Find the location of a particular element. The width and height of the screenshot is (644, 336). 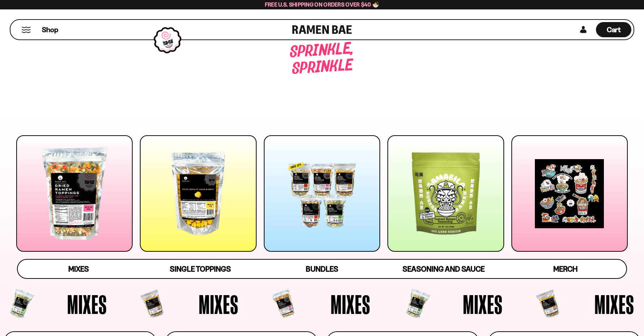

button: Mobile Menu Trigger is located at coordinates (26, 30).